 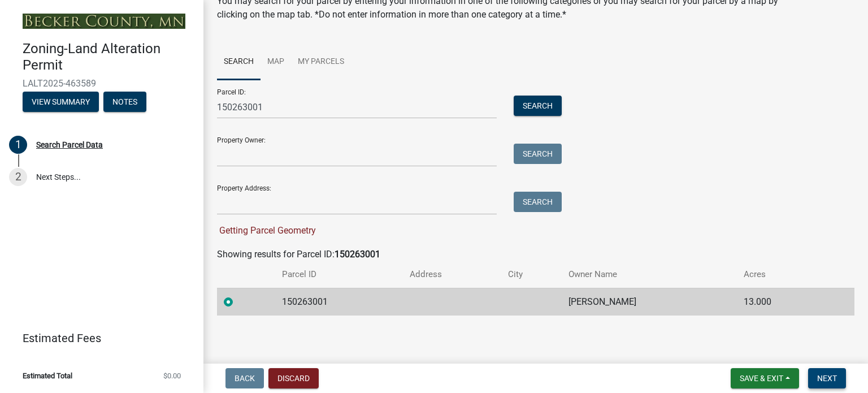 I want to click on td: 13.000, so click(x=781, y=301).